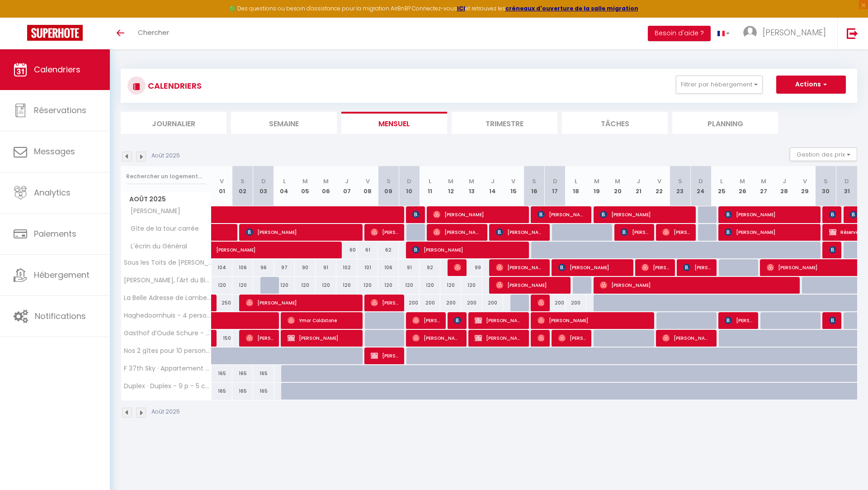 This screenshot has height=490, width=868. Describe the element at coordinates (347, 186) in the screenshot. I see `th: 07` at that location.